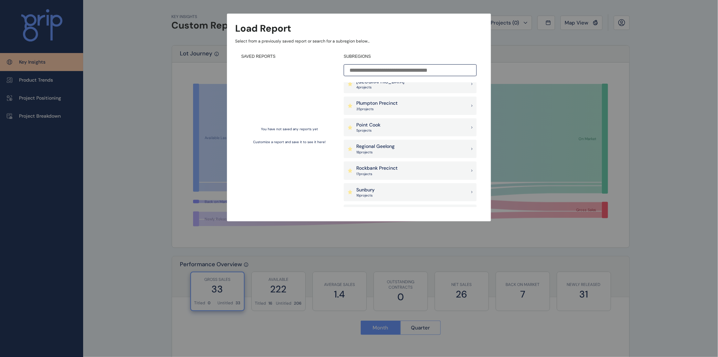 The width and height of the screenshot is (718, 357). I want to click on p: You have not saved any reports yet, so click(290, 129).